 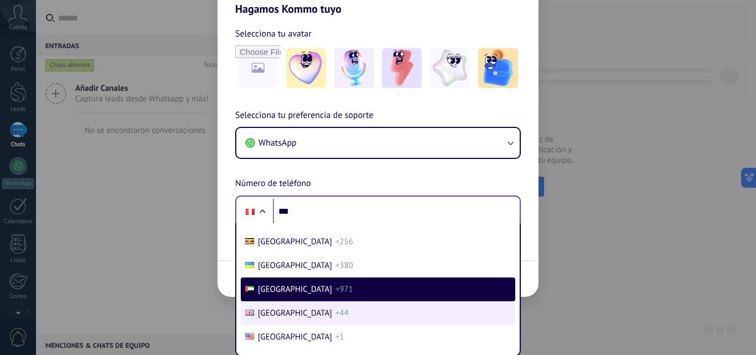 What do you see at coordinates (378, 143) in the screenshot?
I see `button: WhatsApp` at bounding box center [378, 143].